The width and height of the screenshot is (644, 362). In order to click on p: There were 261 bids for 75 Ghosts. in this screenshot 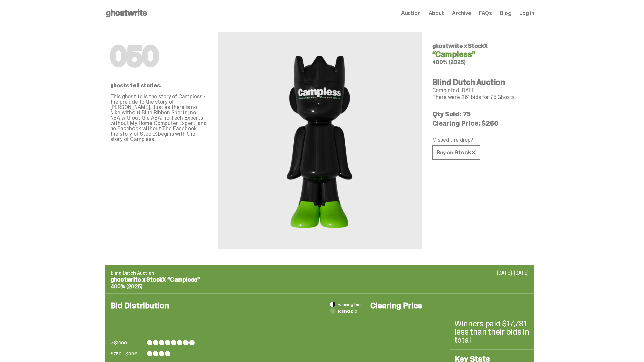, I will do `click(481, 97)`.